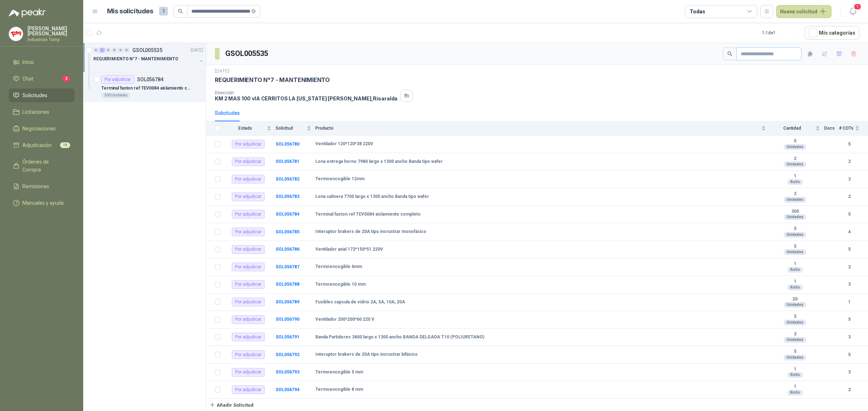  I want to click on img: Logo peakr, so click(27, 13).